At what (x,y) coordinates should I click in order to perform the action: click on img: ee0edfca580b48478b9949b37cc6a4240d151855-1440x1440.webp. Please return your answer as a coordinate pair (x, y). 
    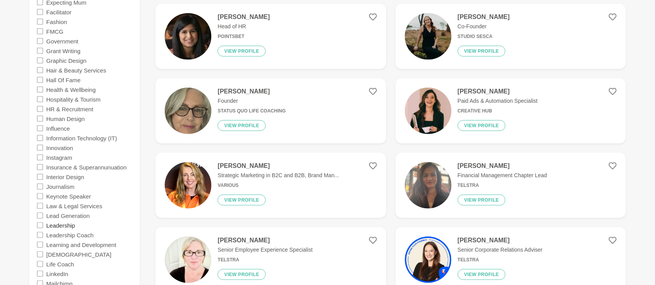
    Looking at the image, I should click on (428, 111).